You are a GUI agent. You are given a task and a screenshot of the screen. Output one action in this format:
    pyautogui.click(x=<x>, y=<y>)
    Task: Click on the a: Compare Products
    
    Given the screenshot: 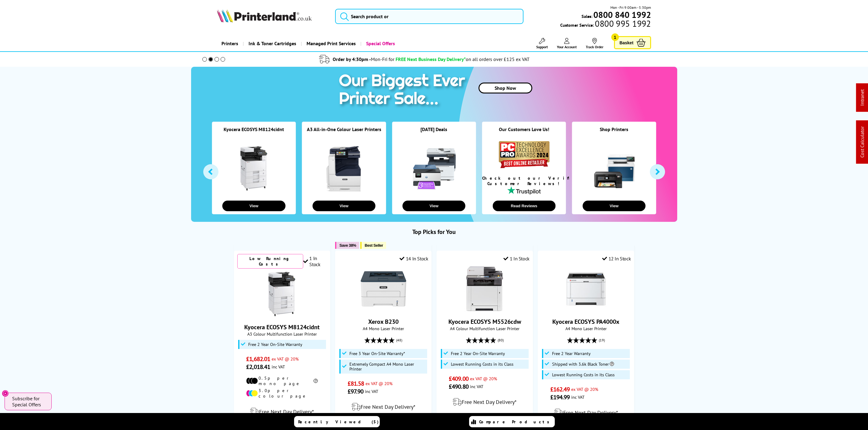 What is the action you would take?
    pyautogui.click(x=512, y=422)
    